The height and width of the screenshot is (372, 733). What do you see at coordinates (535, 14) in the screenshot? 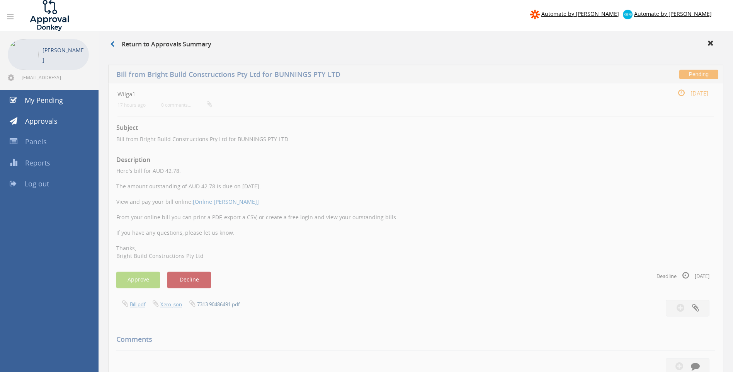
I see `img: zapier-logomark.png` at bounding box center [535, 14].